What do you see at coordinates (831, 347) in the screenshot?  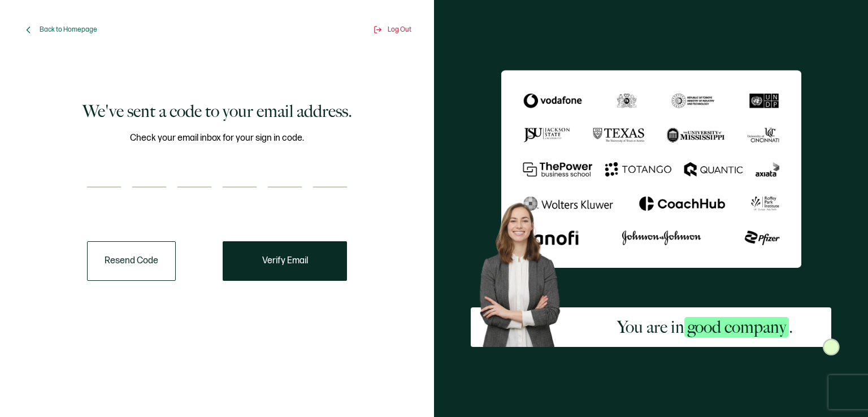 I see `img: Sertifier Signup` at bounding box center [831, 347].